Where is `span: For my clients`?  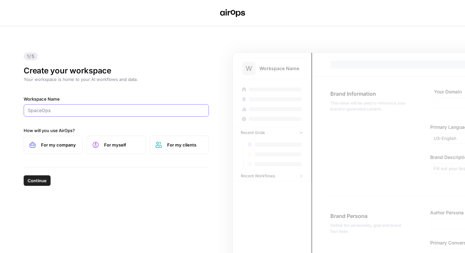 span: For my clients is located at coordinates (185, 145).